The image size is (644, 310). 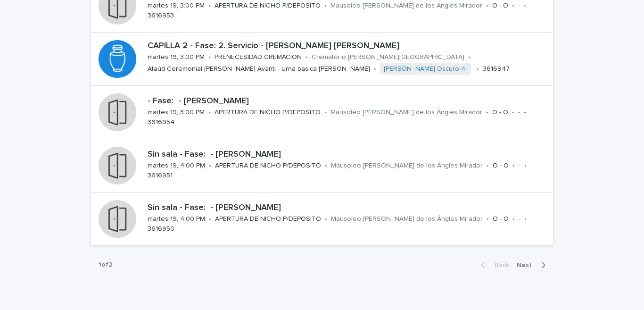 What do you see at coordinates (533, 265) in the screenshot?
I see `button: Next` at bounding box center [533, 265].